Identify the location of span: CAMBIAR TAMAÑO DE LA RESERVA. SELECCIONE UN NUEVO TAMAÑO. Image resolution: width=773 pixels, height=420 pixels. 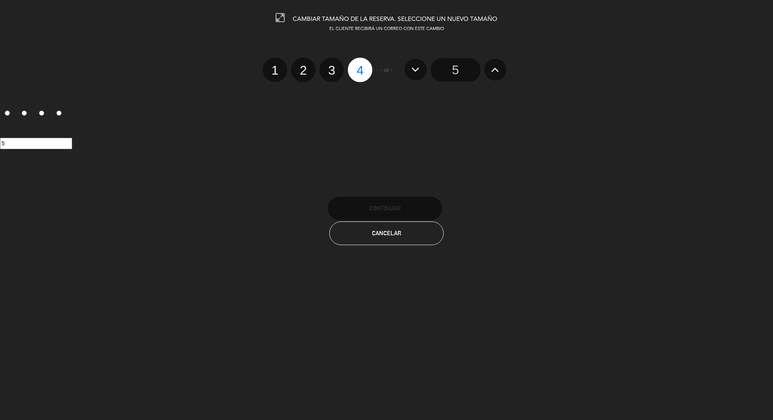
(395, 19).